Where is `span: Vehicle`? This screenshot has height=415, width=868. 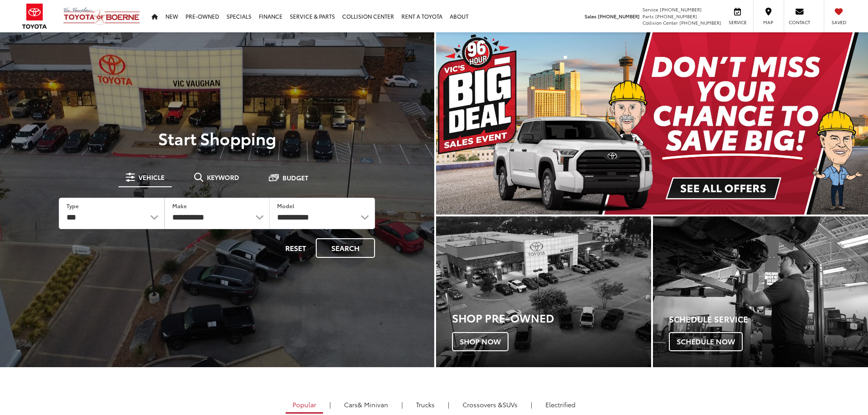 span: Vehicle is located at coordinates (151, 177).